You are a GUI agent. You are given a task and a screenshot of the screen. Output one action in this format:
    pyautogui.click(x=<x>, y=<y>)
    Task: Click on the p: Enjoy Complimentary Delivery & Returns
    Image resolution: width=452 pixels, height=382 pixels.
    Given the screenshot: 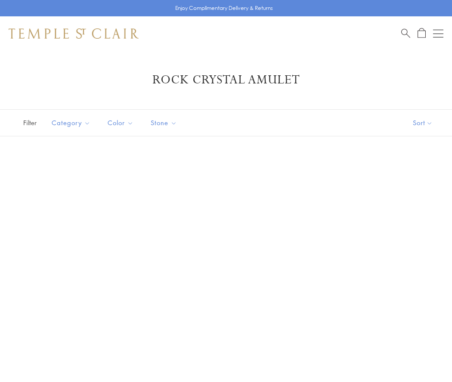 What is the action you would take?
    pyautogui.click(x=224, y=8)
    